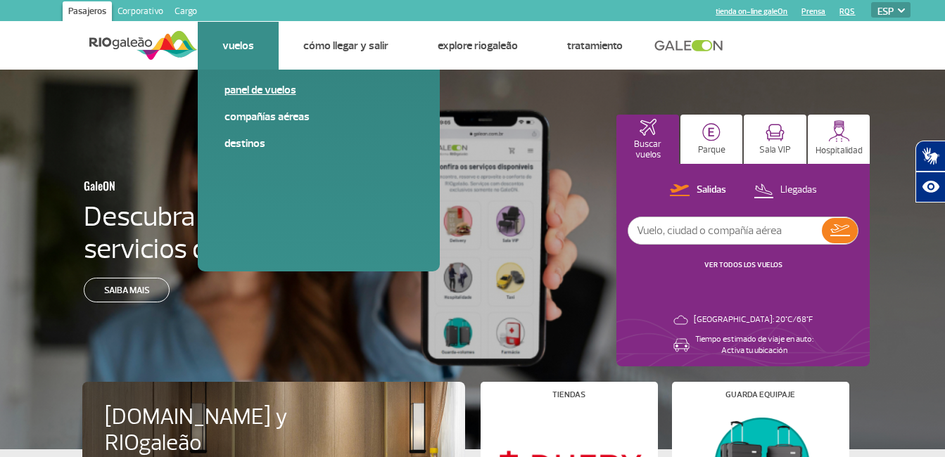 Image resolution: width=945 pixels, height=457 pixels. Describe the element at coordinates (647, 139) in the screenshot. I see `button: Buscar vuelos` at that location.